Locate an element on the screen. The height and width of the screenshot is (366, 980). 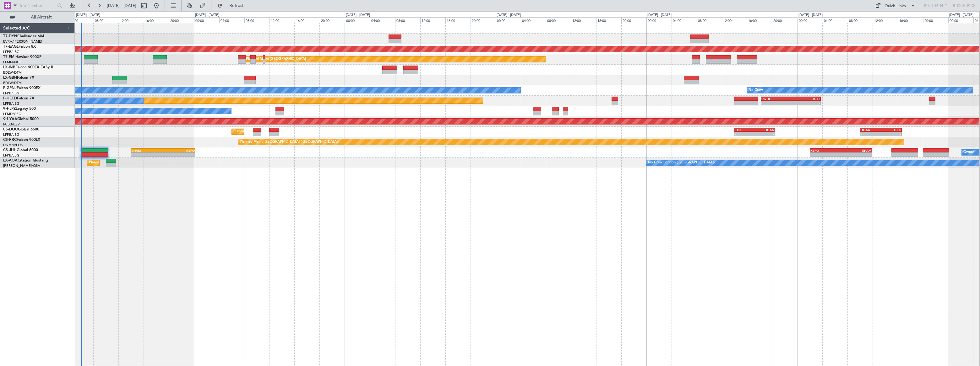
a: CS-RRCFalcon 900LX is located at coordinates (22, 140).